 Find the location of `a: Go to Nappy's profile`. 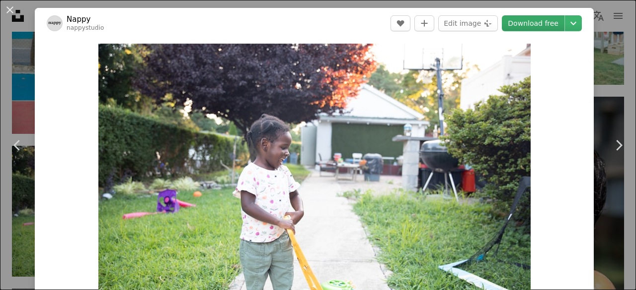

a: Go to Nappy's profile is located at coordinates (55, 23).